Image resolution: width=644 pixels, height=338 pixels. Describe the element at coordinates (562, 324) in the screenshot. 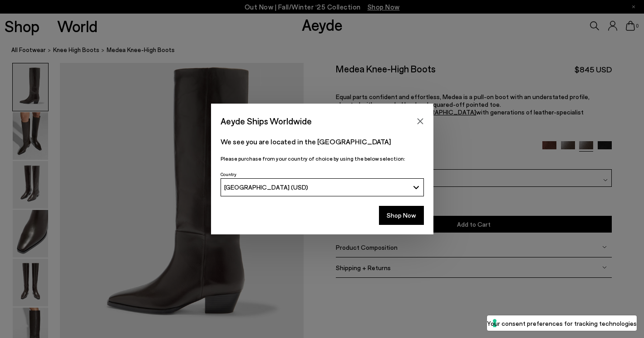

I see `label: Your consent preferences for tracking technologies` at that location.